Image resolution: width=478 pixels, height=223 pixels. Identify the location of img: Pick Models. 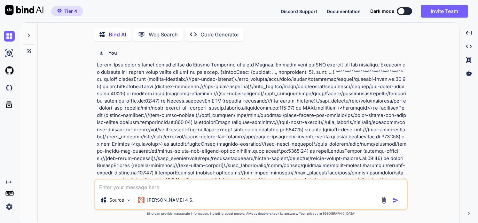
(128, 200).